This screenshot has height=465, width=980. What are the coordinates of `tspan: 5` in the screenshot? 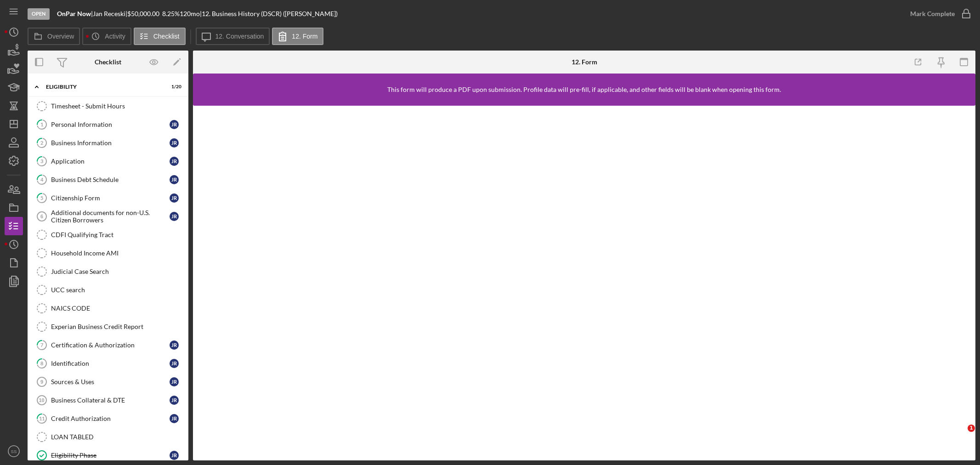 It's located at (41, 197).